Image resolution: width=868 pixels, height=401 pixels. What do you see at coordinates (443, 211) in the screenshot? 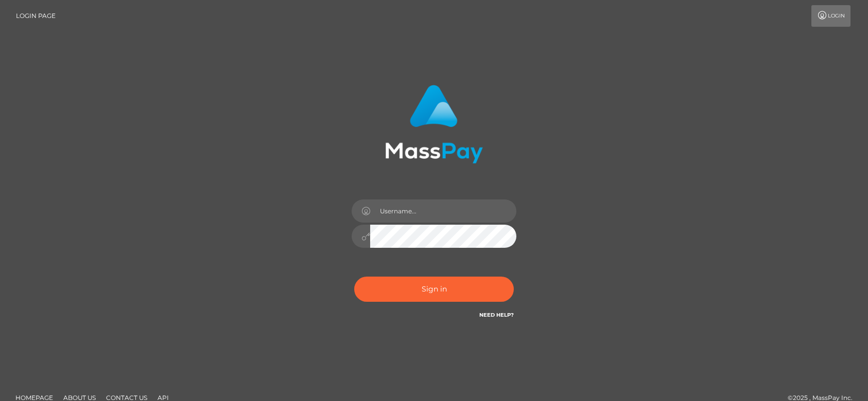
I see `input: Username...` at bounding box center [443, 211].